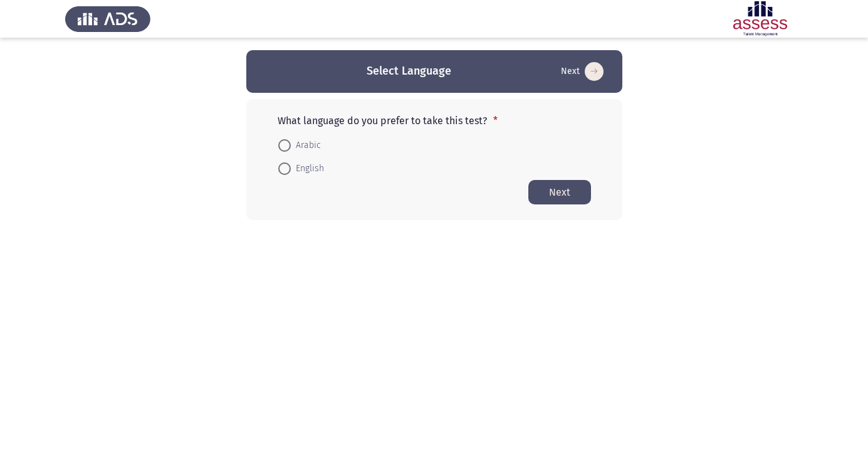 The width and height of the screenshot is (868, 449). What do you see at coordinates (307, 169) in the screenshot?
I see `span: English` at bounding box center [307, 169].